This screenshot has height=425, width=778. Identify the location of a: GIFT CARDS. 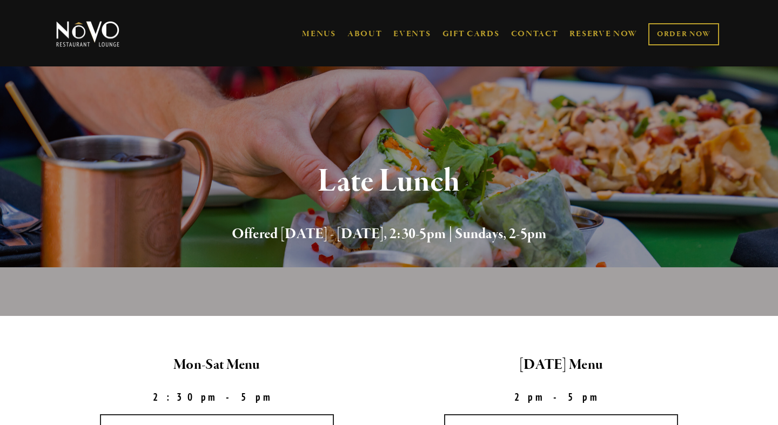
(471, 34).